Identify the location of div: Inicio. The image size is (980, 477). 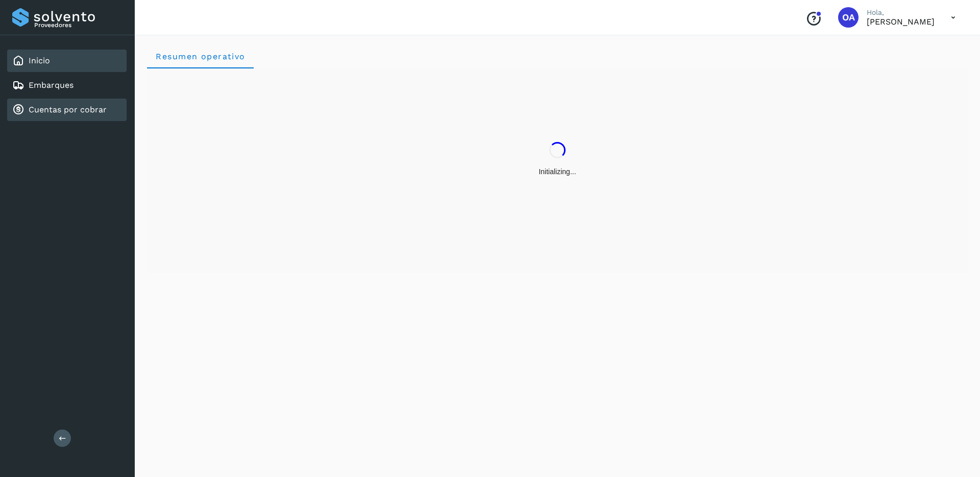
(67, 61).